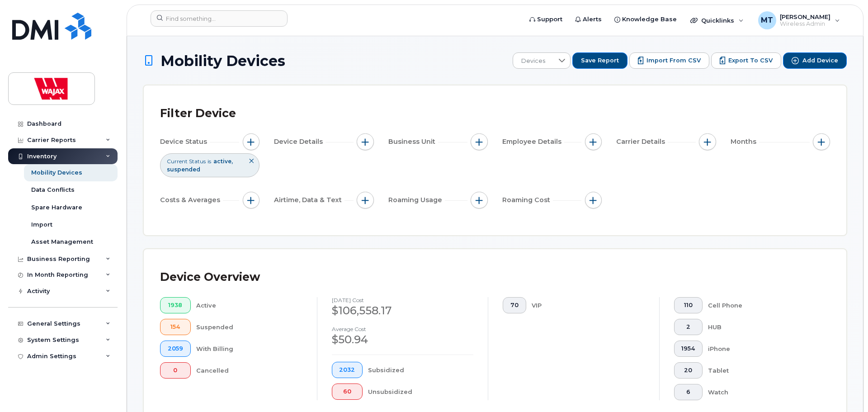 The height and width of the screenshot is (412, 868). Describe the element at coordinates (600, 61) in the screenshot. I see `span: Save Report` at that location.